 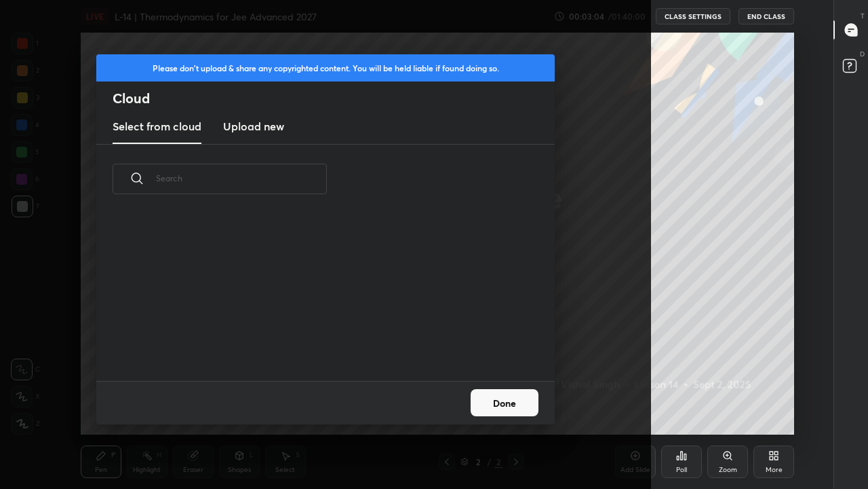 I want to click on button: Done, so click(x=505, y=403).